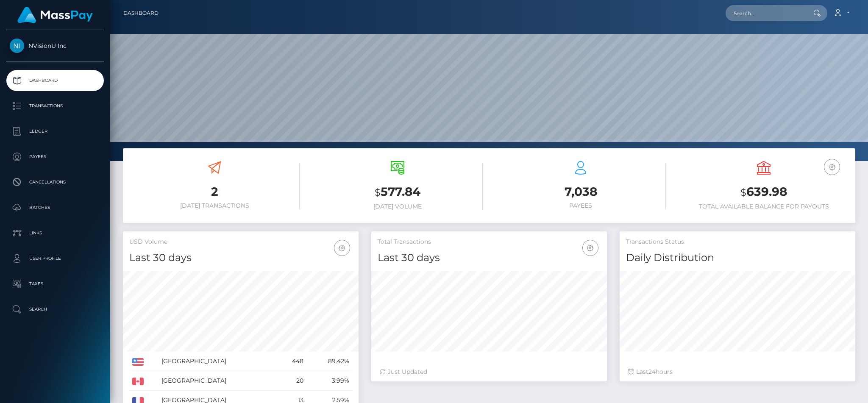  Describe the element at coordinates (55, 309) in the screenshot. I see `p: Search` at that location.